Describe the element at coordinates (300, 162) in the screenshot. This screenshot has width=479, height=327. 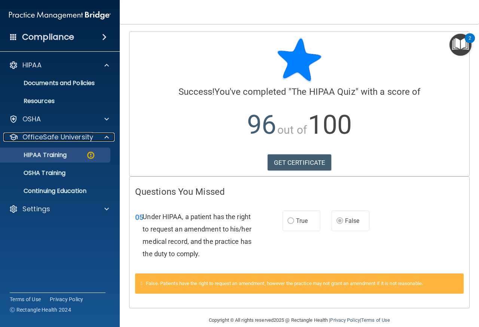
I see `a: GET CERTIFICATE` at that location.